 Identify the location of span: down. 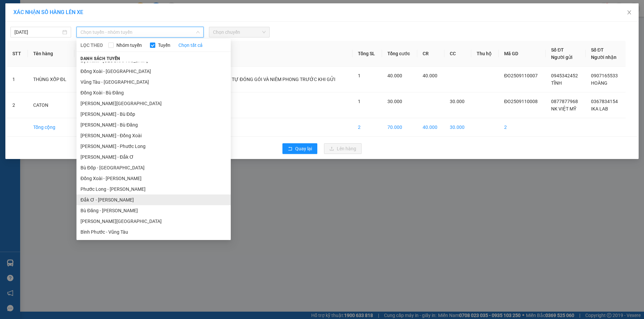
(198, 32).